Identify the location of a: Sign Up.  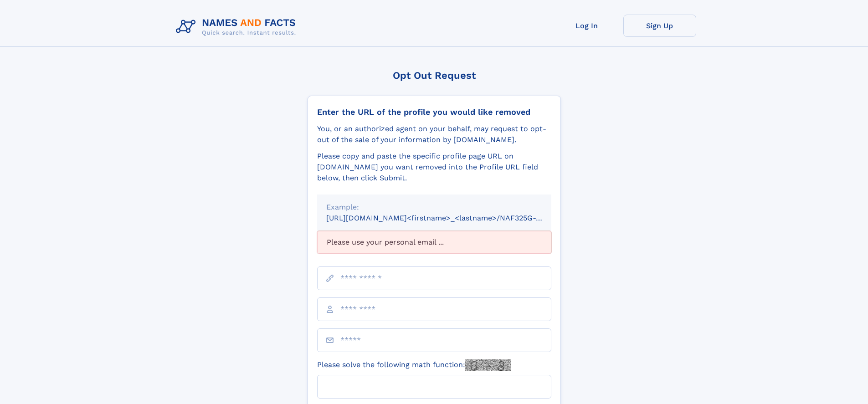
(659, 26).